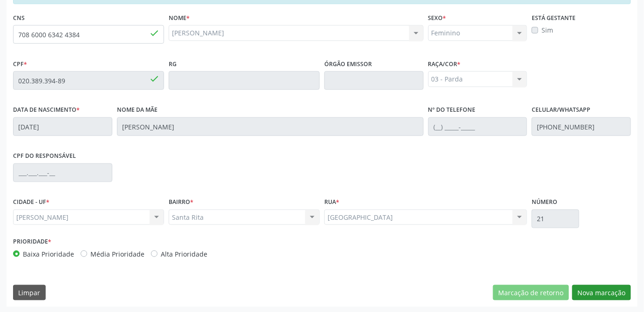 The image size is (644, 312). I want to click on label: Alta Prioridade, so click(184, 254).